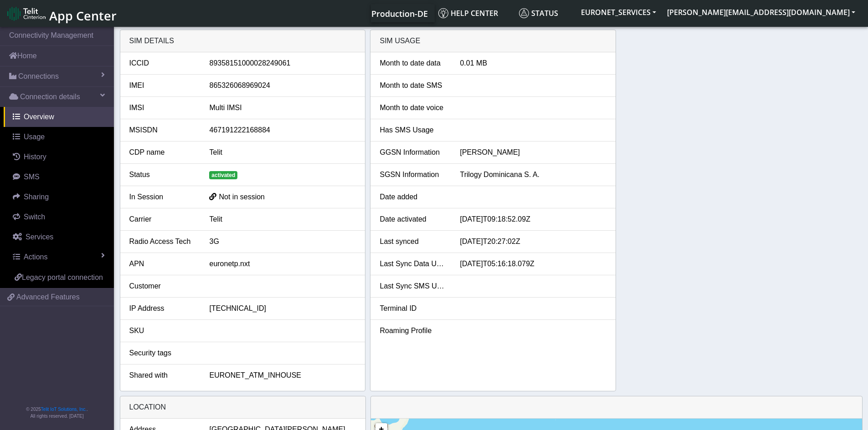  Describe the element at coordinates (493, 41) in the screenshot. I see `div: SIM Usage` at that location.